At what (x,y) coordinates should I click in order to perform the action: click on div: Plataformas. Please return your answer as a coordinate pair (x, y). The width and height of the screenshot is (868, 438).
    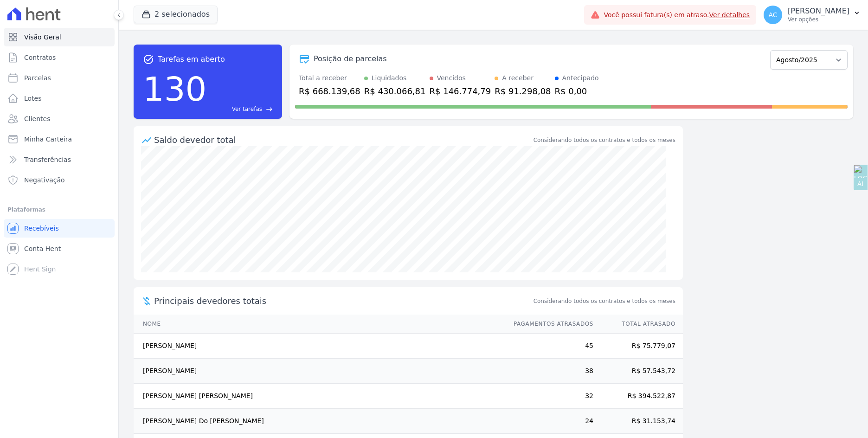
    Looking at the image, I should click on (59, 210).